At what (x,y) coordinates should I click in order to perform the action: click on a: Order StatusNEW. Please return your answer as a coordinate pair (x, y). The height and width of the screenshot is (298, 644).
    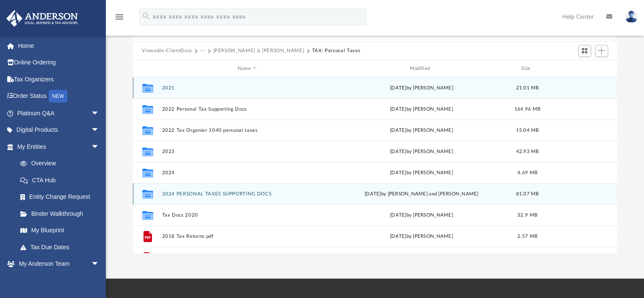
    Looking at the image, I should click on (59, 96).